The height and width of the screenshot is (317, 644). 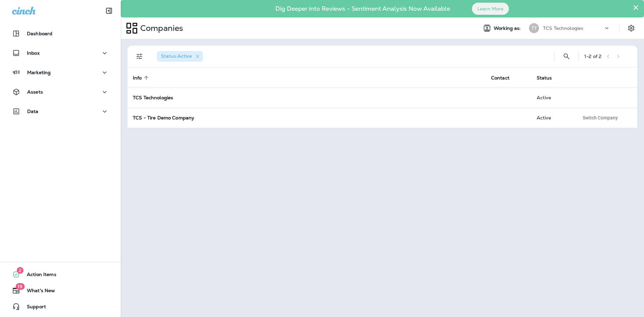 I want to click on span: 19, so click(x=20, y=287).